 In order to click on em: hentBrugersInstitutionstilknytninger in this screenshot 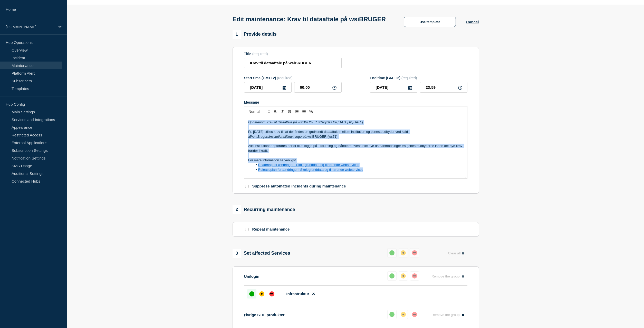, I will do `click(277, 137)`.